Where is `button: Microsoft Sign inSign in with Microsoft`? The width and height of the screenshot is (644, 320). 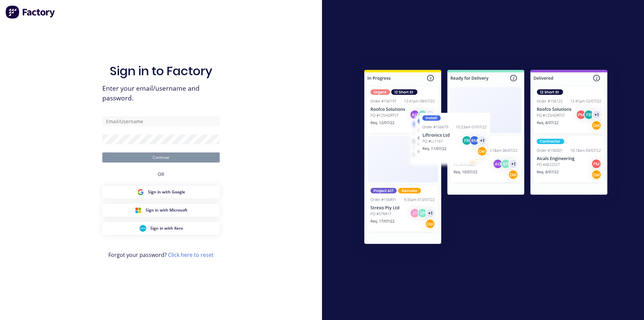
button: Microsoft Sign inSign in with Microsoft is located at coordinates (161, 210).